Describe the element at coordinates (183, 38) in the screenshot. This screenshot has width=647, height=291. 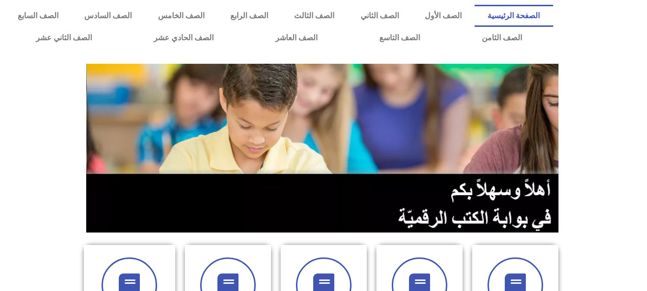
I see `a: الصف الحادي عشر` at that location.